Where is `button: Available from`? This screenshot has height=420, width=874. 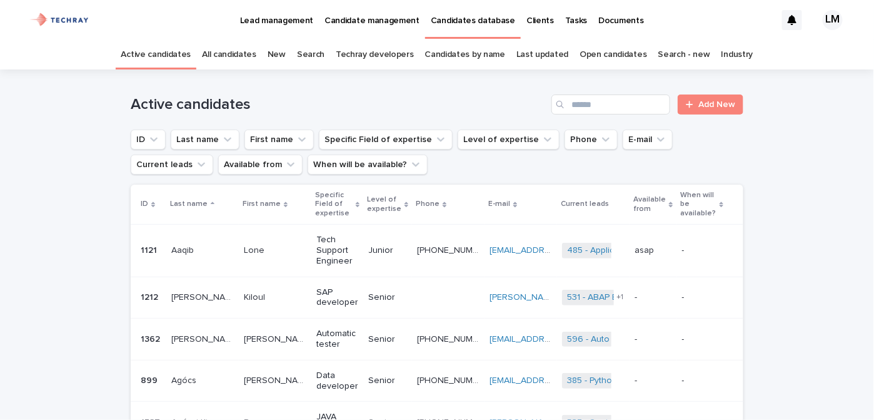
button: Available from is located at coordinates (260, 164).